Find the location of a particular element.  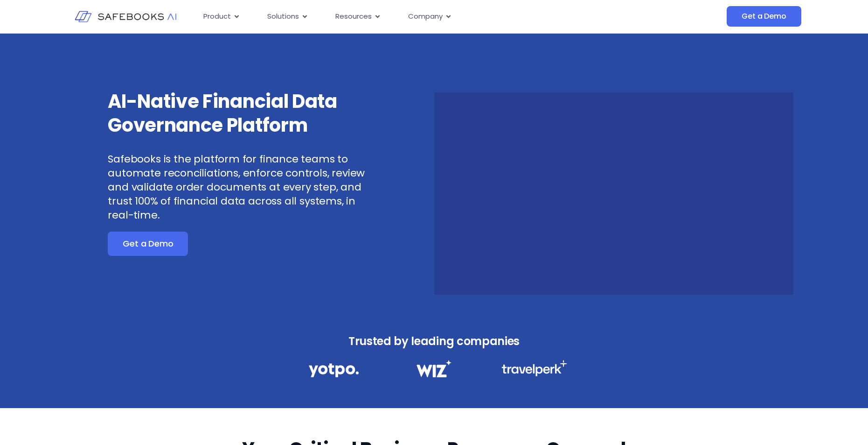

nav: Menu is located at coordinates (415, 16).